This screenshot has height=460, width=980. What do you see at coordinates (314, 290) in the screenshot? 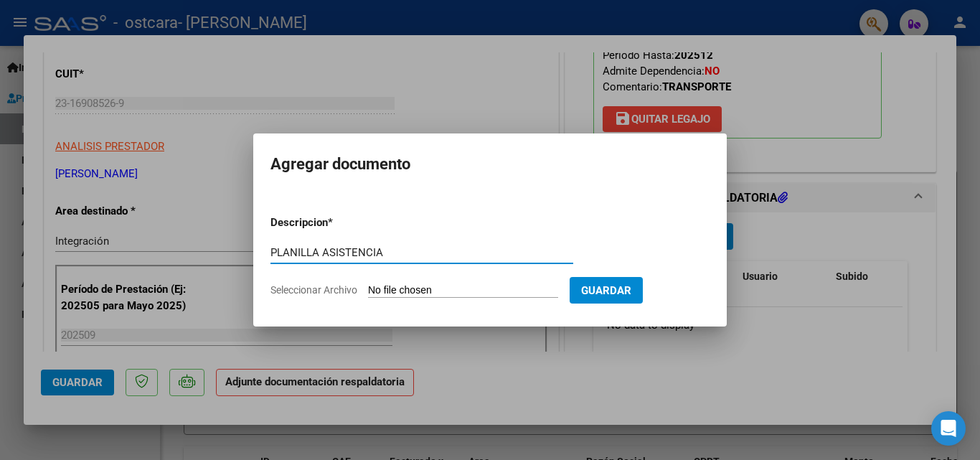
I see `span: Seleccionar Archivo` at bounding box center [314, 290].